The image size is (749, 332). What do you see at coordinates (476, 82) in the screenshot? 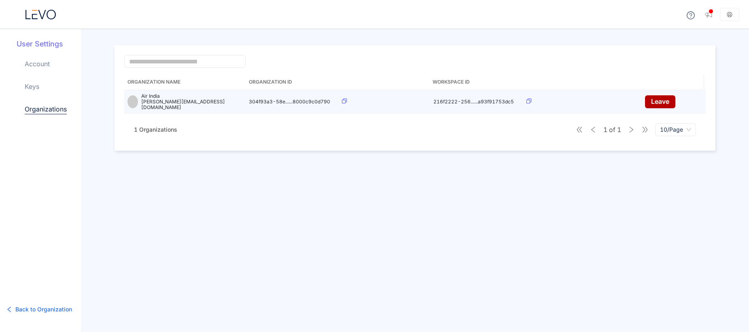
I see `th: Workspace ID` at bounding box center [476, 82].